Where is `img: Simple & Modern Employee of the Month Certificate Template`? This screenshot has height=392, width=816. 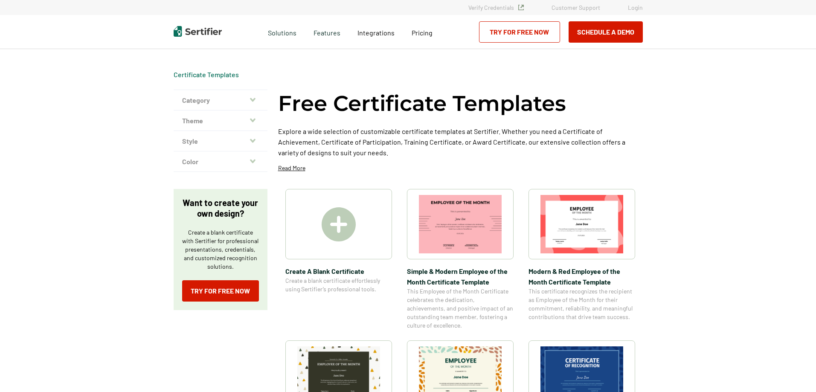
img: Simple & Modern Employee of the Month Certificate Template is located at coordinates (460, 224).